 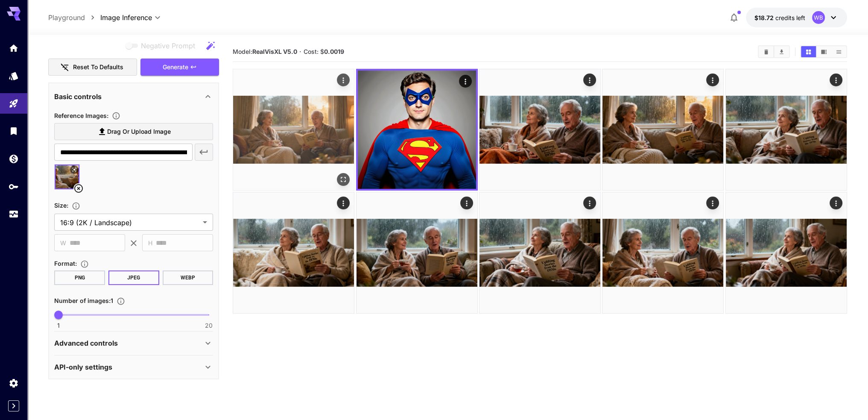 What do you see at coordinates (14, 158) in the screenshot?
I see `div: Wallet` at bounding box center [14, 158].